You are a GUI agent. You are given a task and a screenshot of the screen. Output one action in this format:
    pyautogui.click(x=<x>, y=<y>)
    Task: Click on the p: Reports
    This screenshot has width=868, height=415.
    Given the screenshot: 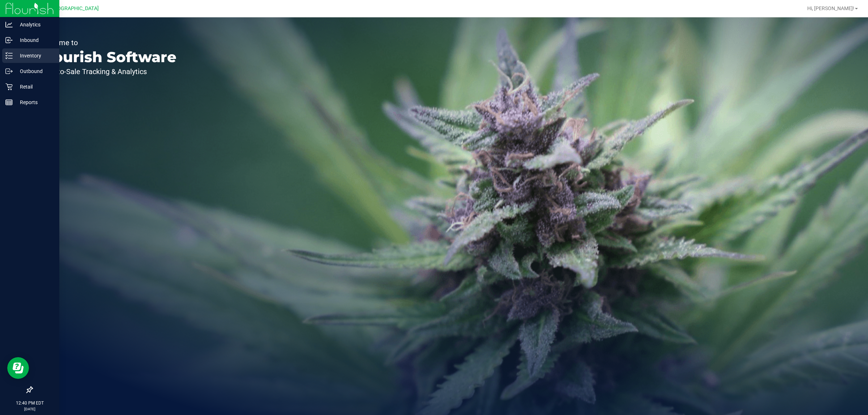 What is the action you would take?
    pyautogui.click(x=34, y=102)
    